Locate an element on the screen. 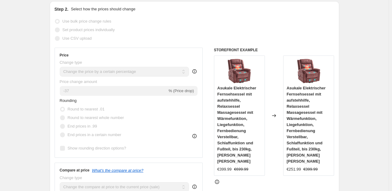  p: Select how the prices should change is located at coordinates (103, 9).